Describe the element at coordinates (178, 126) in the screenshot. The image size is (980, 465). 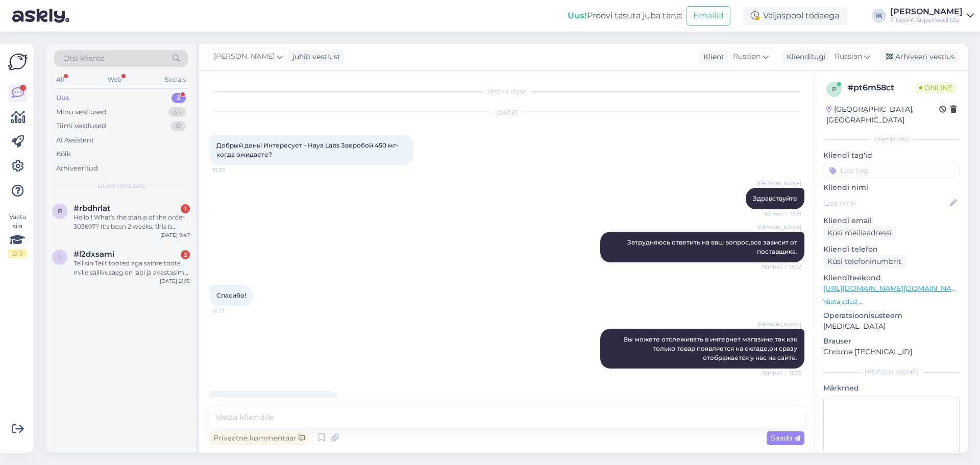
I see `div: 0` at that location.